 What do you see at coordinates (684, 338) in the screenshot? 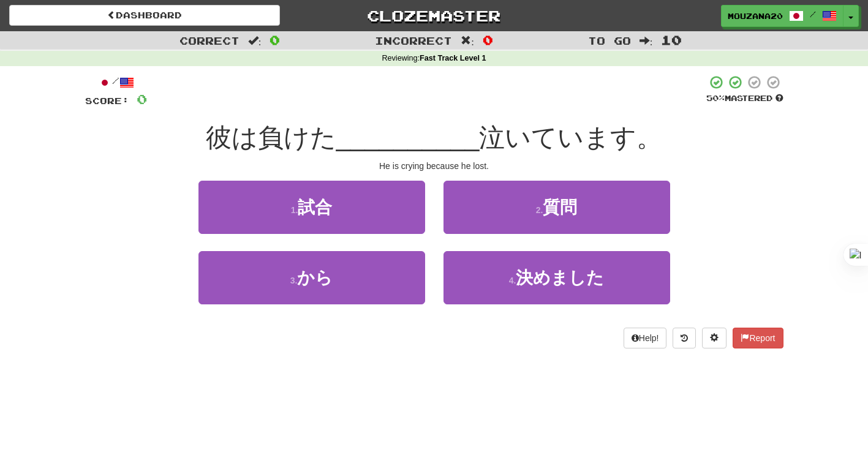
I see `button: Round history (alt+y)` at bounding box center [684, 338].